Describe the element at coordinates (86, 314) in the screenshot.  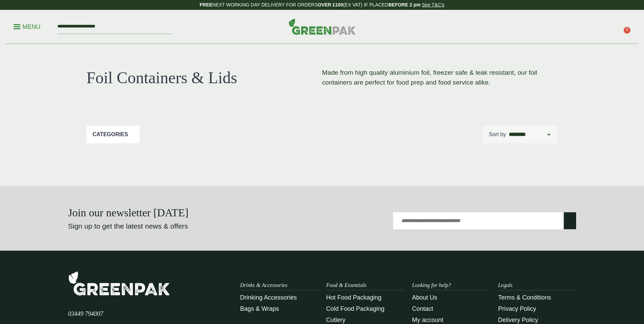
I see `span: 03449 794007` at that location.